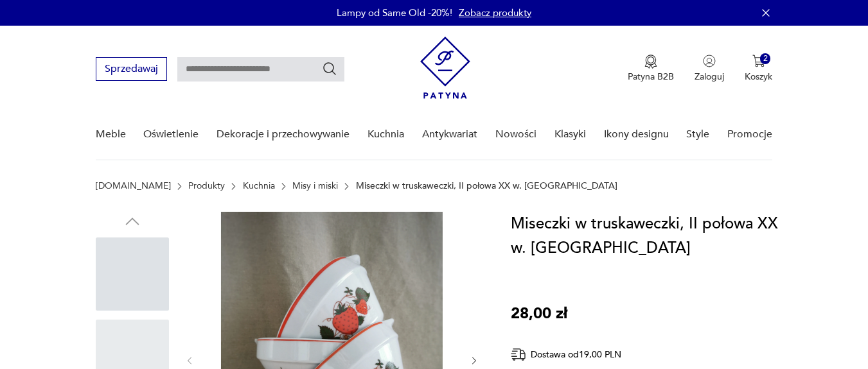 The image size is (868, 369). Describe the element at coordinates (445, 68) in the screenshot. I see `img: Patyna - sklep z meblami i dekoracjami vintage` at that location.